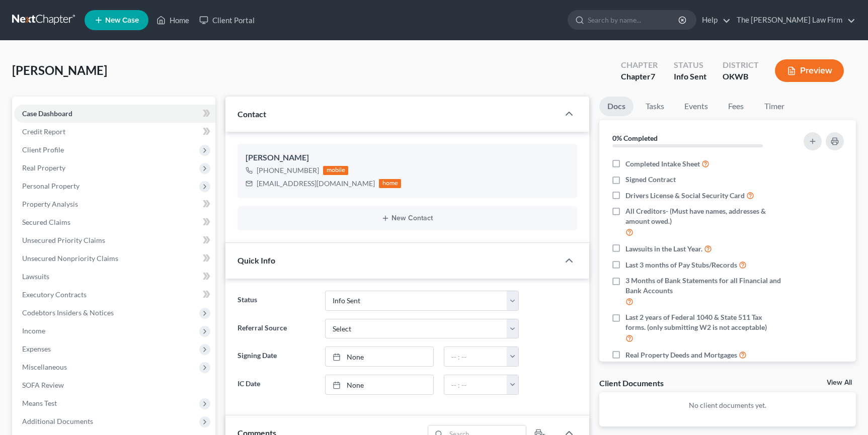  What do you see at coordinates (704, 286) in the screenshot?
I see `span: 3 Months of Bank Statements for all Financial and Bank Accounts` at bounding box center [704, 286].